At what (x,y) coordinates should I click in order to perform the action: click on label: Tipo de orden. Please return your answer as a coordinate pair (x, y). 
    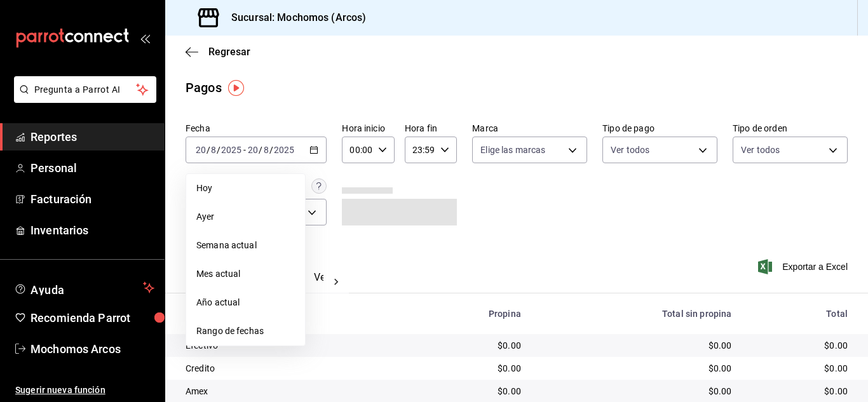
    Looking at the image, I should click on (790, 128).